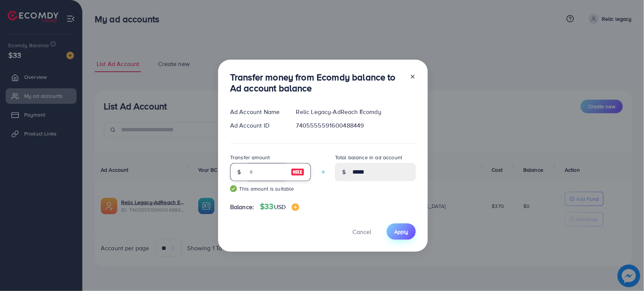 The height and width of the screenshot is (291, 644). I want to click on span: Balance:, so click(242, 206).